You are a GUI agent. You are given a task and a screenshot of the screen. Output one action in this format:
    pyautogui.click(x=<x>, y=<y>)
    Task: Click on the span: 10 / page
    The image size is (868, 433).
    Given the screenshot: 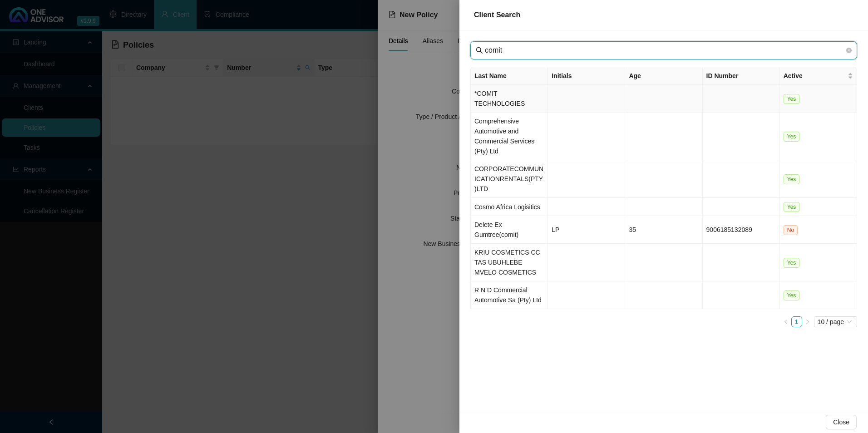 What is the action you would take?
    pyautogui.click(x=835, y=322)
    